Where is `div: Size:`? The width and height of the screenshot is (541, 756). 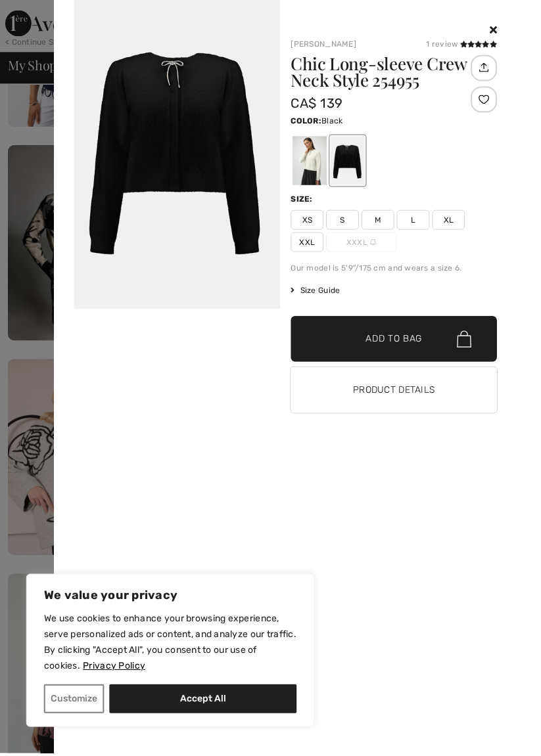
div: Size: is located at coordinates (304, 200).